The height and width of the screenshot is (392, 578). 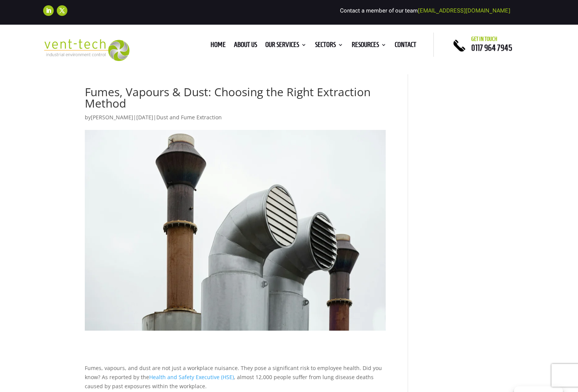 What do you see at coordinates (192, 377) in the screenshot?
I see `span: Health and Safety Executive (HSE)` at bounding box center [192, 377].